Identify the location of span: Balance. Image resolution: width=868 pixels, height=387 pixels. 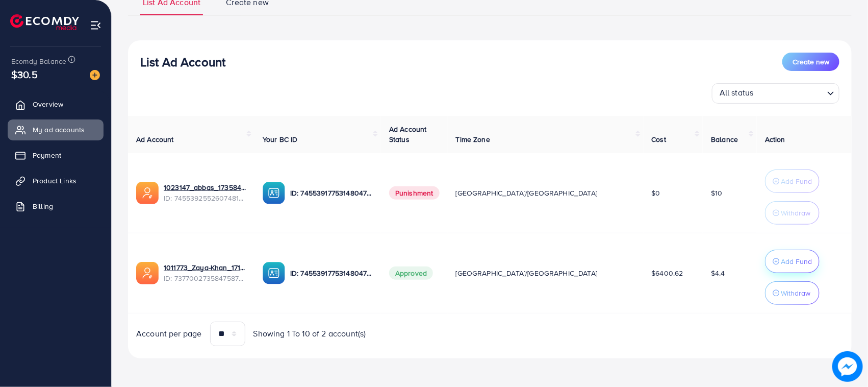
(724, 139).